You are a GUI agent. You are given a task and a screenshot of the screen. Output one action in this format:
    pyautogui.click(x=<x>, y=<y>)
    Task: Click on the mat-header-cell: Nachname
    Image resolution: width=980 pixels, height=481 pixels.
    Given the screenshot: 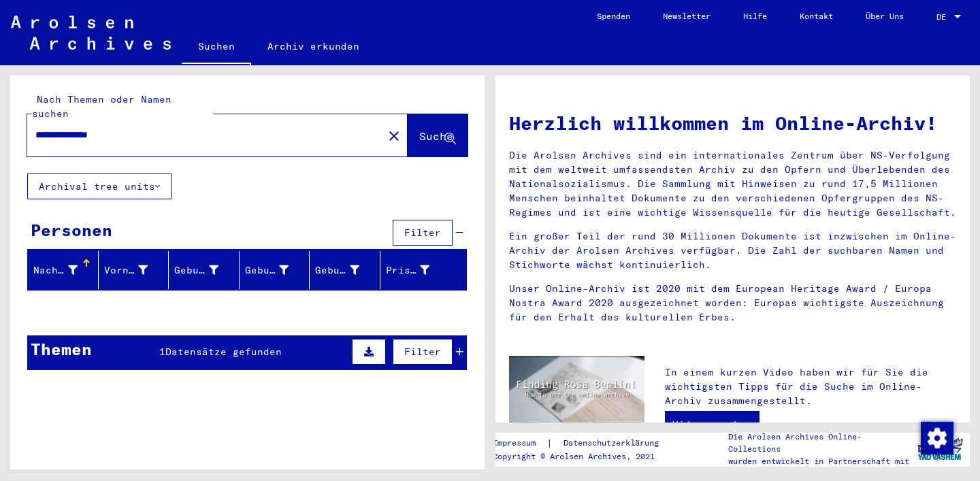 What is the action you would take?
    pyautogui.click(x=63, y=270)
    